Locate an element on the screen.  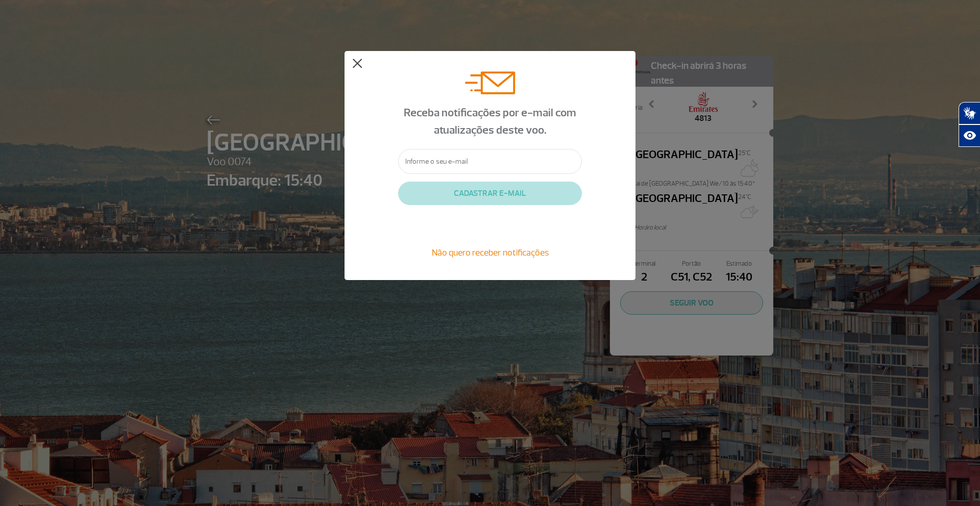
span: Receba notificações por e-mail com atualizações deste voo. is located at coordinates (490, 122).